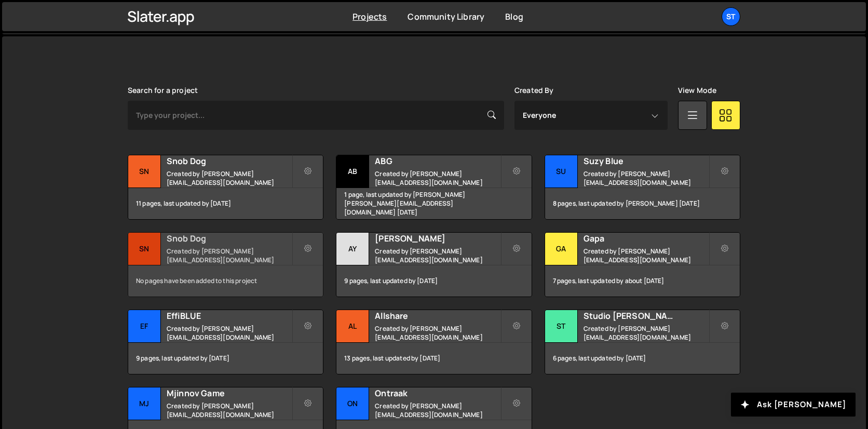 The height and width of the screenshot is (429, 868). I want to click on div: Mj, so click(145, 403).